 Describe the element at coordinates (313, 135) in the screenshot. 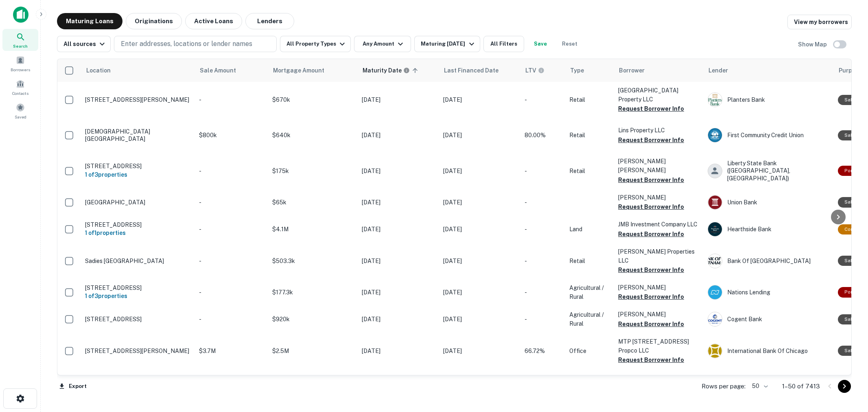

I see `p: $640k` at that location.